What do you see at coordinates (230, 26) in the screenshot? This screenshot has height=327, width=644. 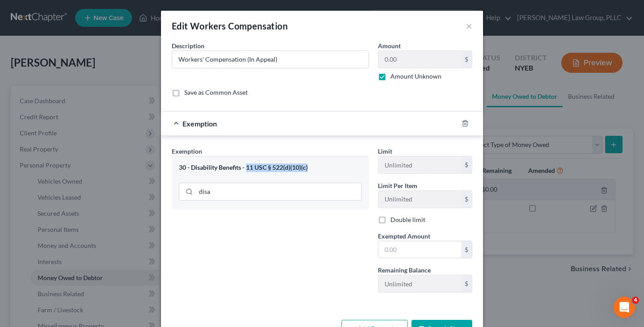 I see `div: Edit Workers Compensation` at bounding box center [230, 26].